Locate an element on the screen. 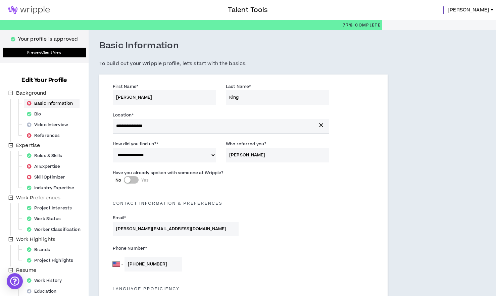  p: 77% is located at coordinates (361, 25).